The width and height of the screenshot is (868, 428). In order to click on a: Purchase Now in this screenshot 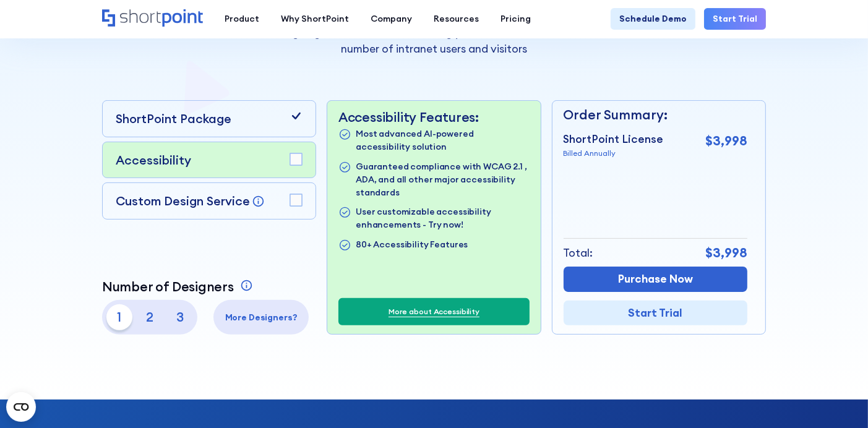, I will do `click(656, 279)`.